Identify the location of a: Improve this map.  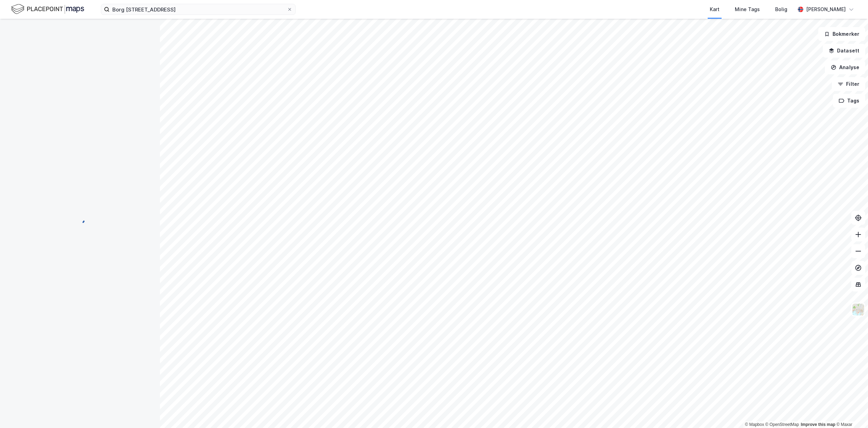
(818, 425).